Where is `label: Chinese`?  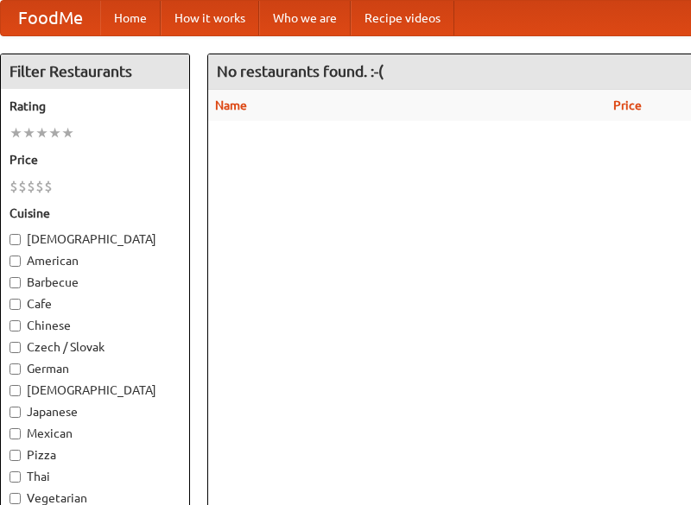 label: Chinese is located at coordinates (95, 326).